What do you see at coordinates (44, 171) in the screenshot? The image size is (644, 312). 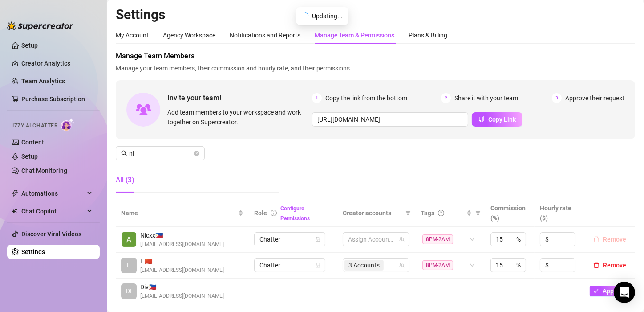 I see `a: Chat Monitoring` at bounding box center [44, 171].